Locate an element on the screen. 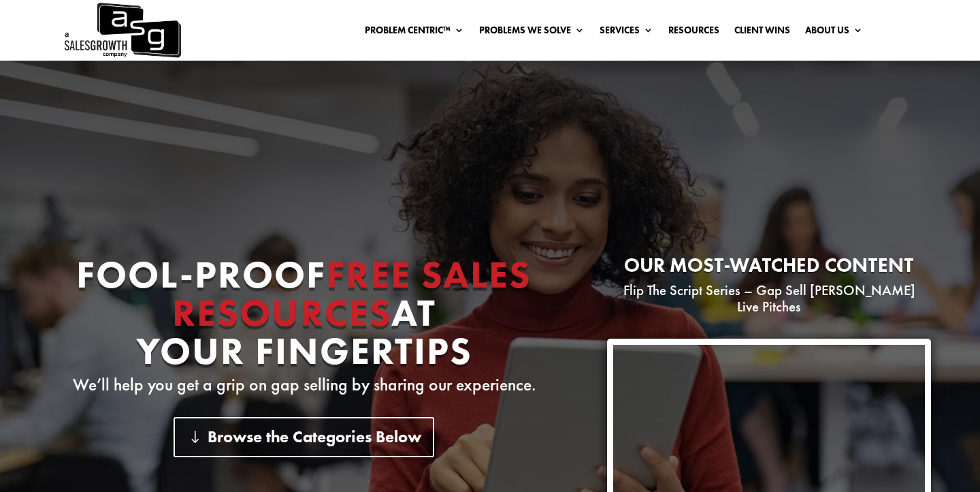 The width and height of the screenshot is (980, 492). h1: Fool-proof At Your Fingertips is located at coordinates (304, 316).